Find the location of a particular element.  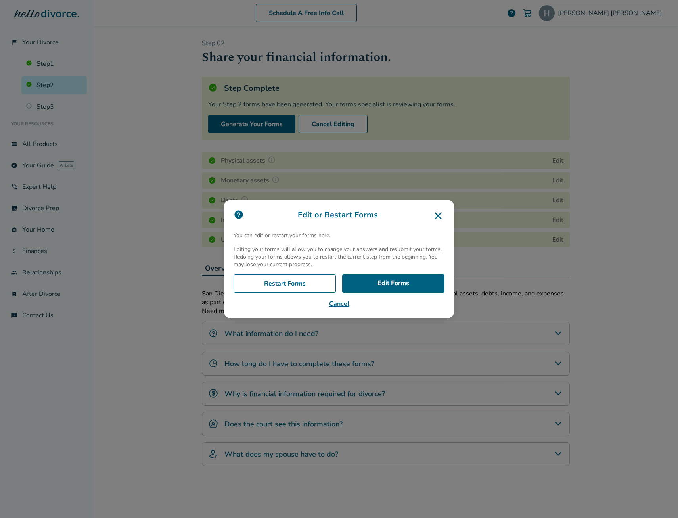

button: Cancel is located at coordinates (339, 304).